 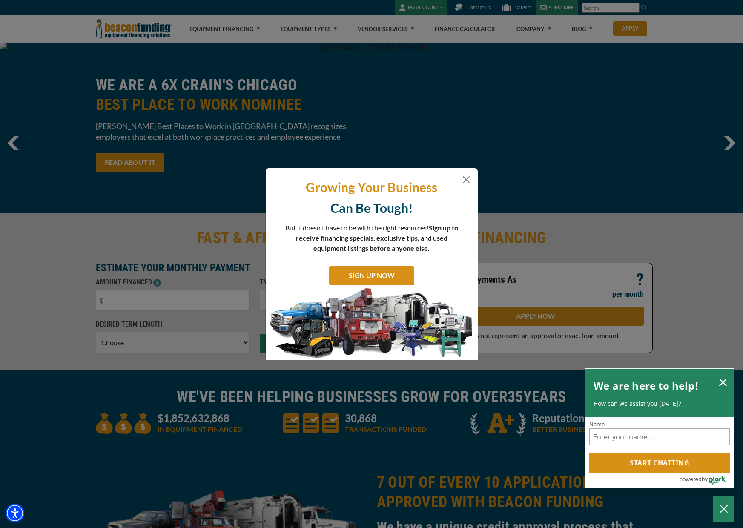 What do you see at coordinates (371, 238) in the screenshot?
I see `p: But it doesn't have to be with the right resources!` at bounding box center [371, 238].